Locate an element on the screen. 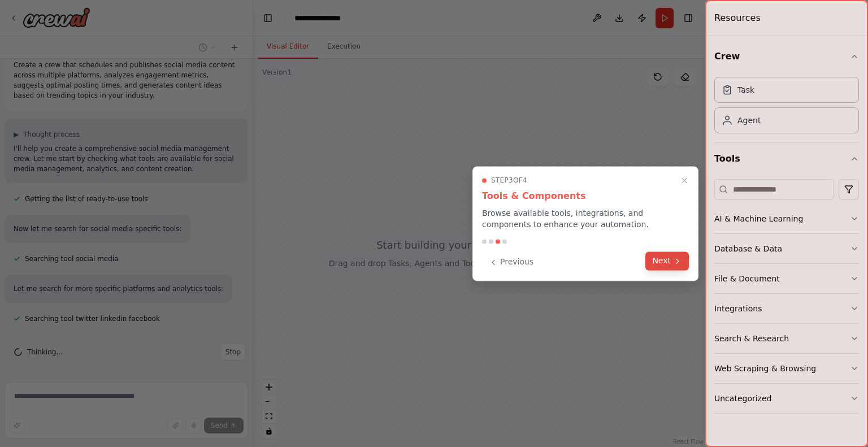 The image size is (868, 447). p: Browse available tools, integrations, and components to enhance your automation. is located at coordinates (585, 219).